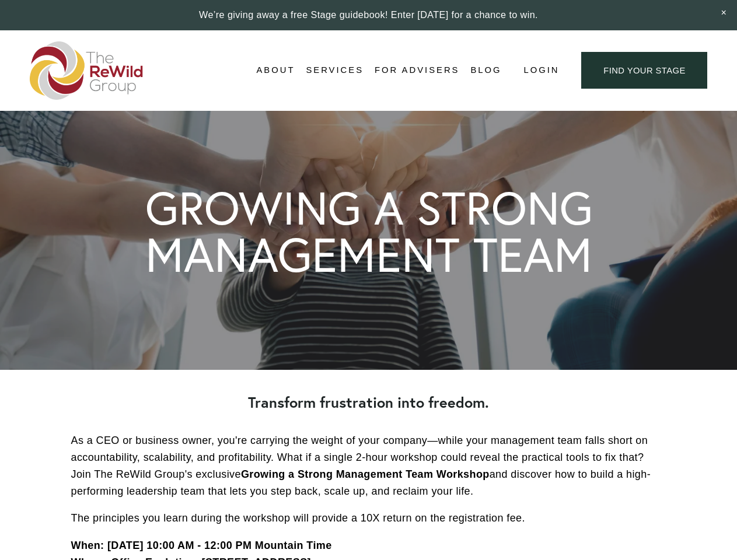  What do you see at coordinates (369, 465) in the screenshot?
I see `p: As a CEO or business owner, you're carrying the weight of your company—while your management team...` at bounding box center [369, 465].